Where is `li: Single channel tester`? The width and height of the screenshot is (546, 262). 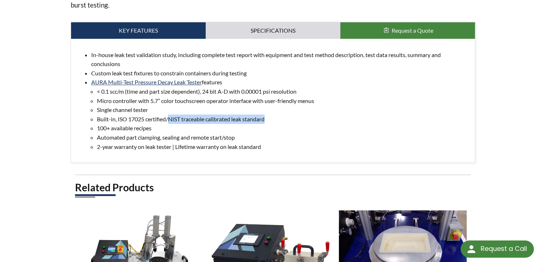
li: Single channel tester is located at coordinates (283, 110).